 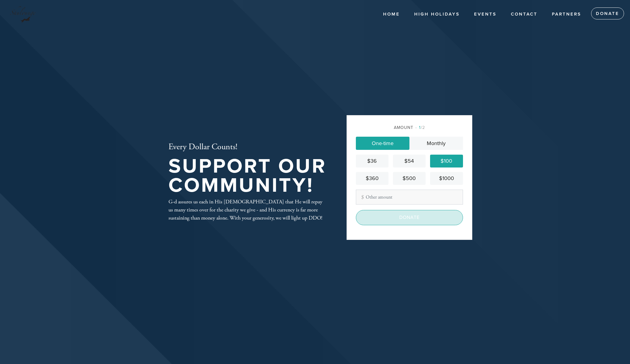 What do you see at coordinates (409, 178) in the screenshot?
I see `div: $500` at bounding box center [409, 178].